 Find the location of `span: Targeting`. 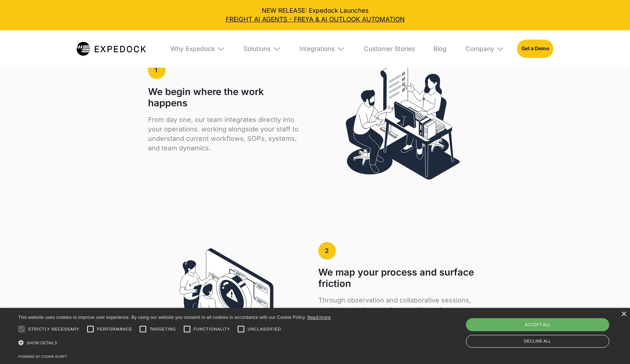

span: Targeting is located at coordinates (163, 329).